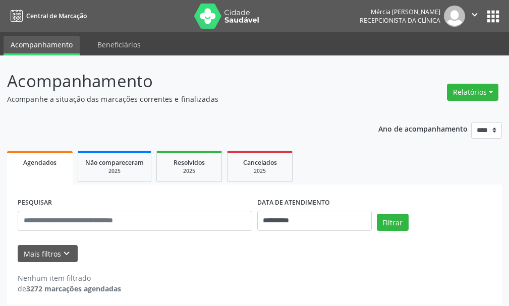 The image size is (509, 306). I want to click on span: Central de Marcação, so click(57, 16).